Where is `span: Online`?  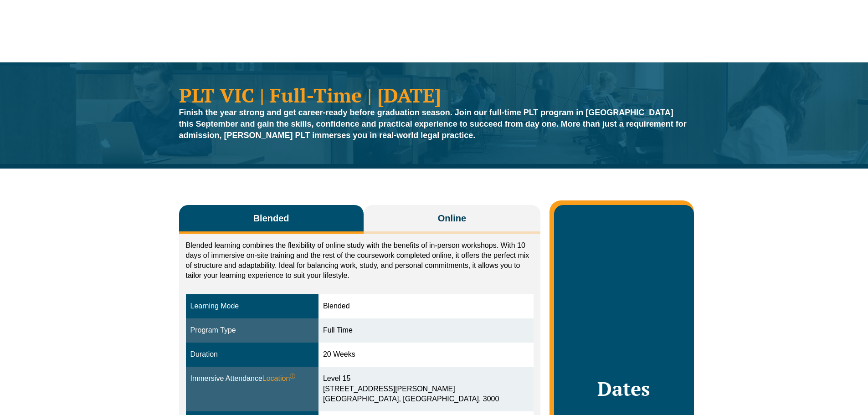 span: Online is located at coordinates (452, 218).